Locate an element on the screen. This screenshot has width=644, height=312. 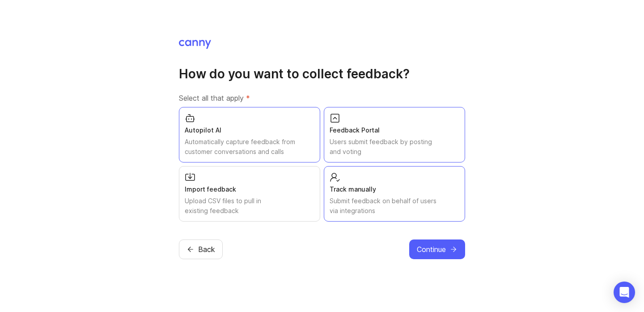
div: Autopilot AI is located at coordinates (250, 130).